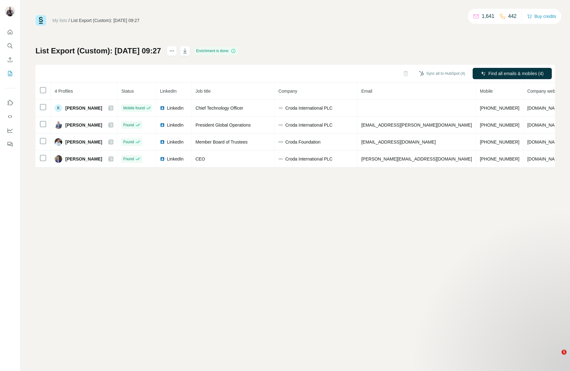  What do you see at coordinates (488, 16) in the screenshot?
I see `p: 1,641` at bounding box center [488, 16].